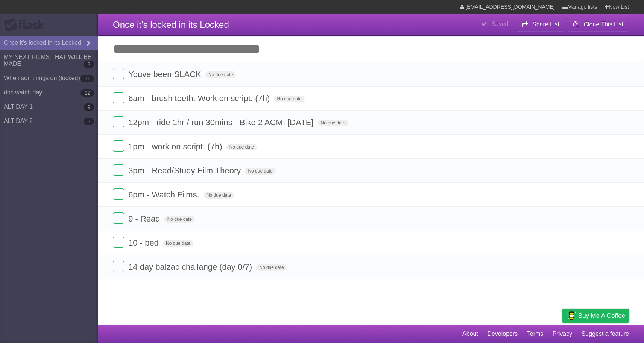  I want to click on b: Share List, so click(546, 24).